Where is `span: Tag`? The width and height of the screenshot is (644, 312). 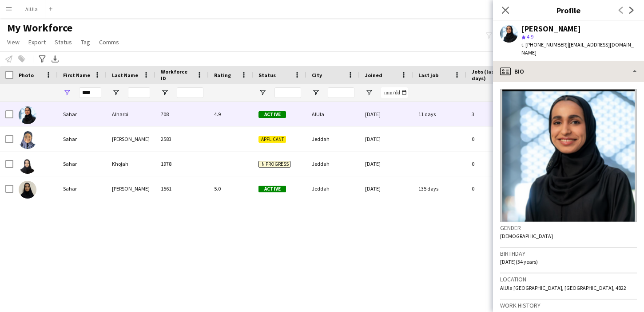 span: Tag is located at coordinates (85, 42).